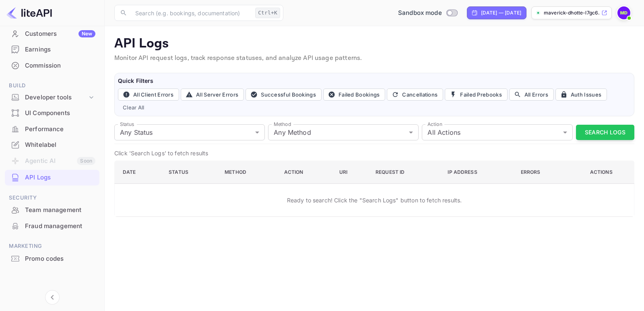  Describe the element at coordinates (497, 132) in the screenshot. I see `div: All Actions` at that location.